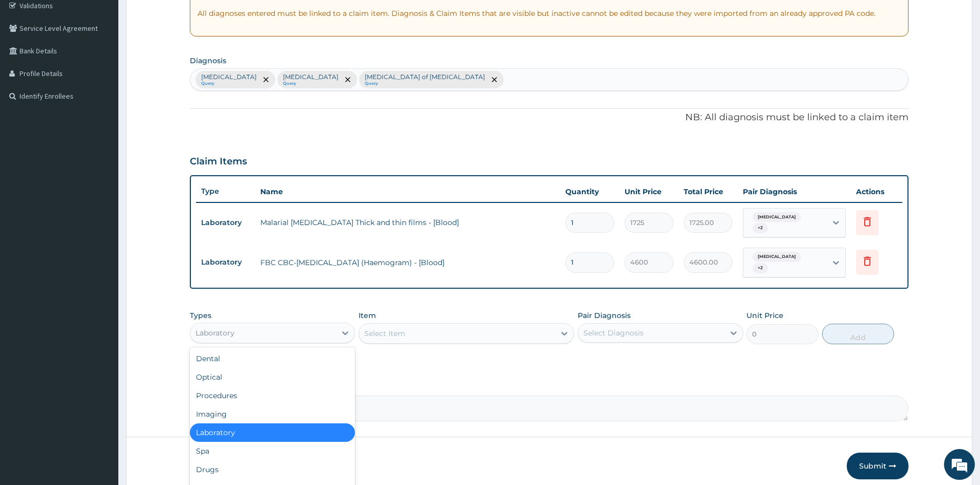 The width and height of the screenshot is (980, 485). I want to click on span: We're online!, so click(101, 182).